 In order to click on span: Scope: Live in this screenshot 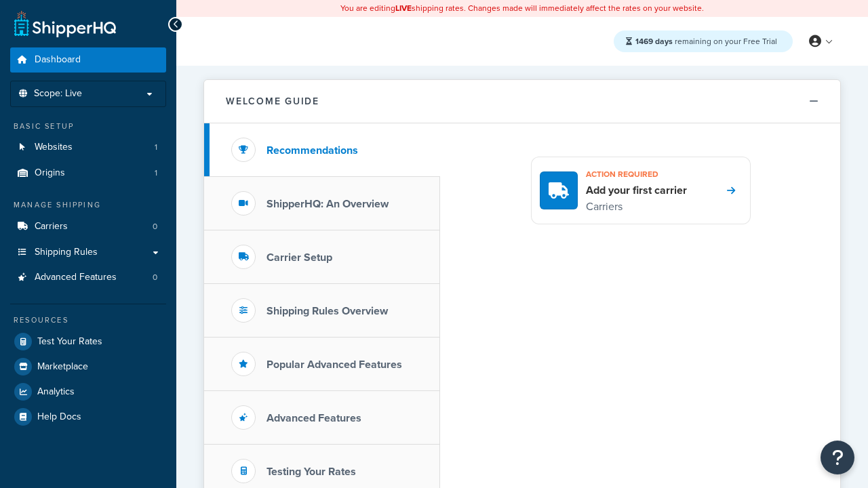, I will do `click(58, 94)`.